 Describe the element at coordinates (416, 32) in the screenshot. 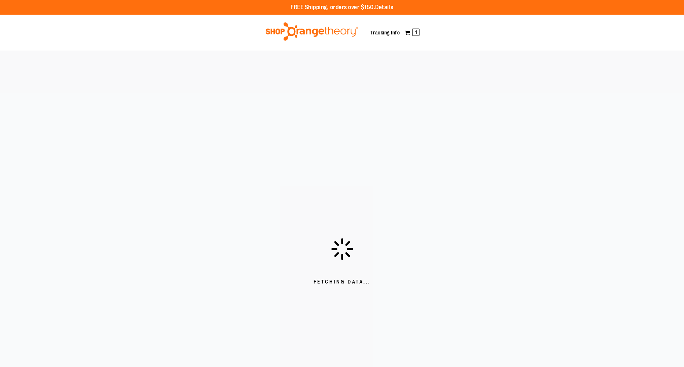

I see `span: 1` at that location.